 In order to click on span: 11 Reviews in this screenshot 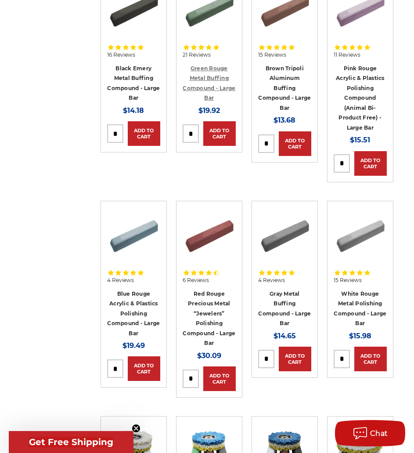, I will do `click(347, 55)`.